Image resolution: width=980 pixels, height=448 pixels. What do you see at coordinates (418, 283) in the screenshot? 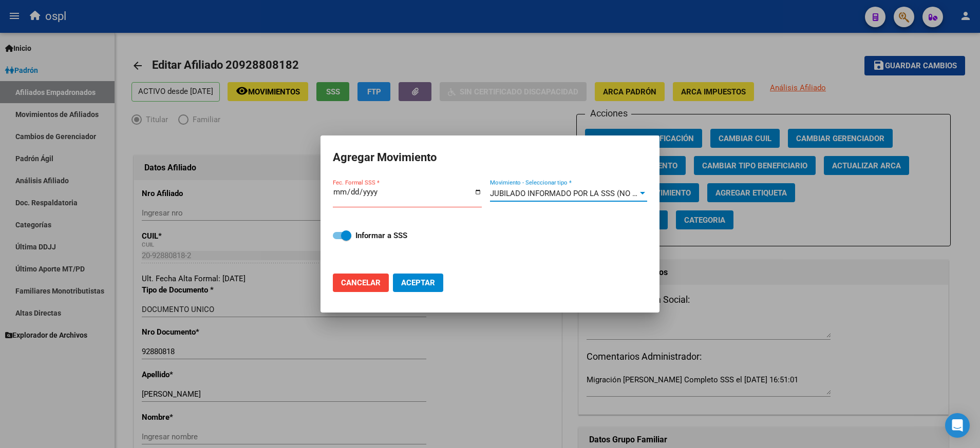
I see `button: Aceptar` at bounding box center [418, 283].